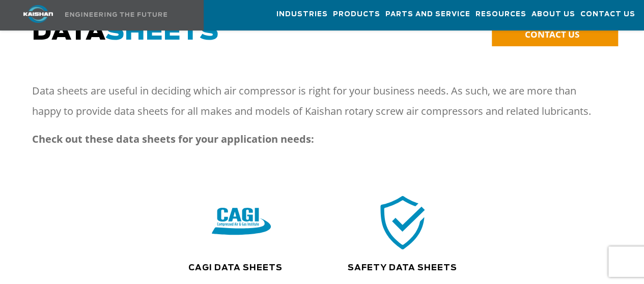 Image resolution: width=644 pixels, height=284 pixels. What do you see at coordinates (403, 222) in the screenshot?
I see `img: safety icon` at bounding box center [403, 222].